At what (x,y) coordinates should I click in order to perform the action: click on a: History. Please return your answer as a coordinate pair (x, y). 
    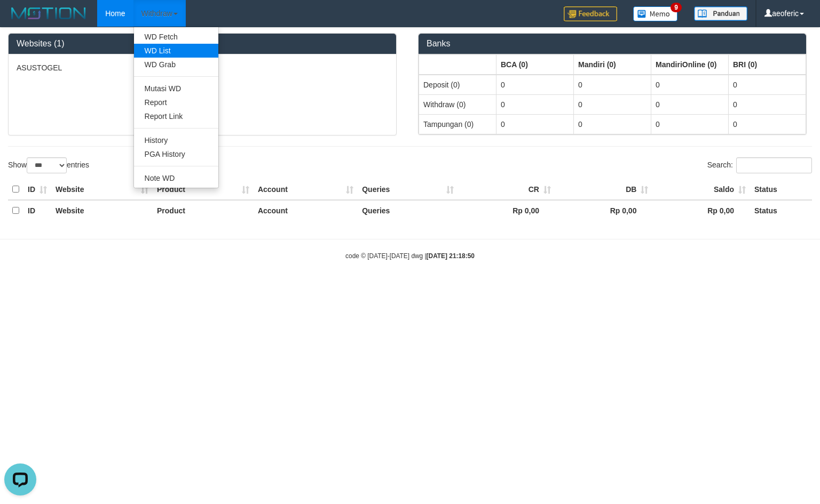
    Looking at the image, I should click on (176, 141).